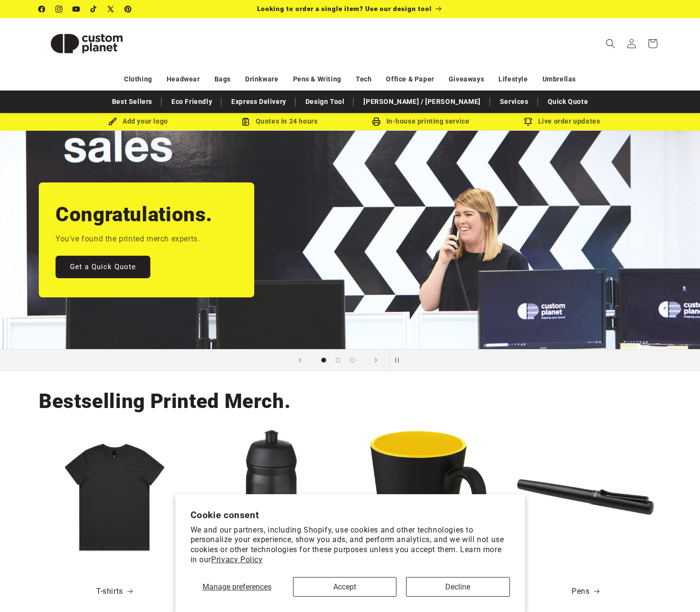 The width and height of the screenshot is (700, 612). What do you see at coordinates (86, 43) in the screenshot?
I see `a: Custom Planet` at bounding box center [86, 43].